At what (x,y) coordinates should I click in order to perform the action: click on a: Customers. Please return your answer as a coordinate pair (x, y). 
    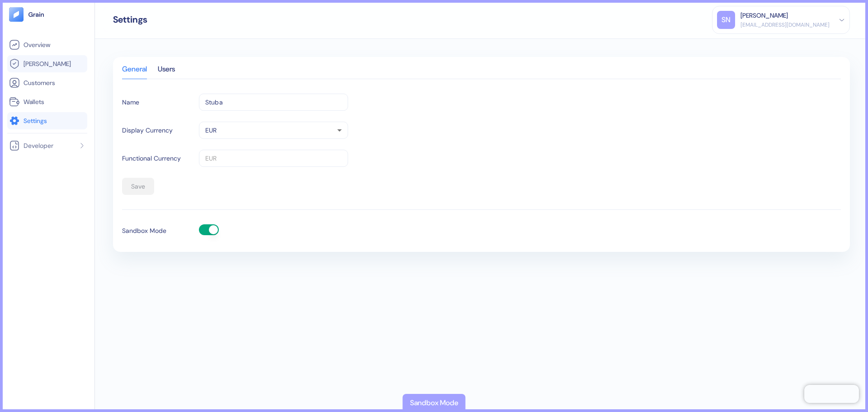
    Looking at the image, I should click on (47, 83).